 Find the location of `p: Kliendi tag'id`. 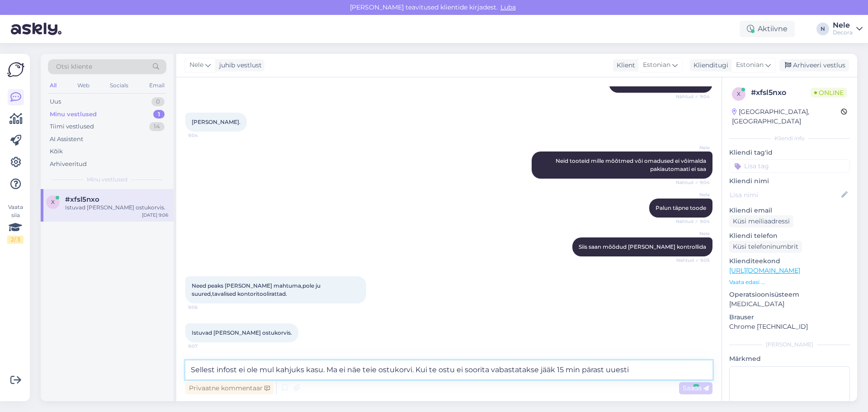

p: Kliendi tag'id is located at coordinates (789, 153).